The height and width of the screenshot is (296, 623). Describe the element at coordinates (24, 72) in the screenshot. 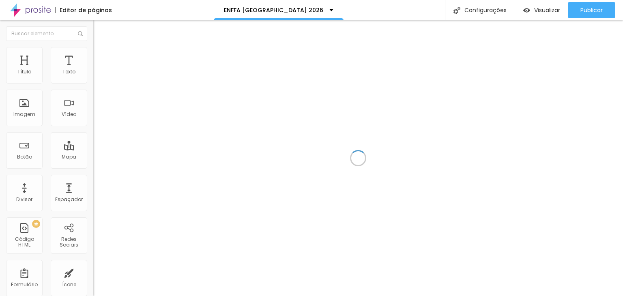

I see `div: Título` at that location.